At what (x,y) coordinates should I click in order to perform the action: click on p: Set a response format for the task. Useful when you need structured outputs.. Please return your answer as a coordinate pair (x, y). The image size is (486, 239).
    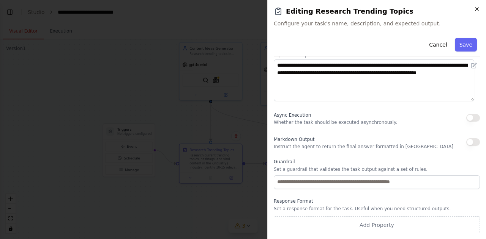
    Looking at the image, I should click on (376, 209).